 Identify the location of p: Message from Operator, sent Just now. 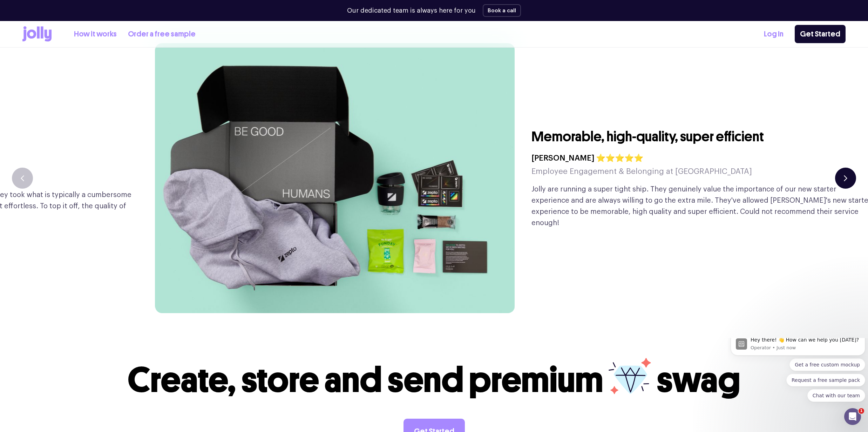
(77, 10).